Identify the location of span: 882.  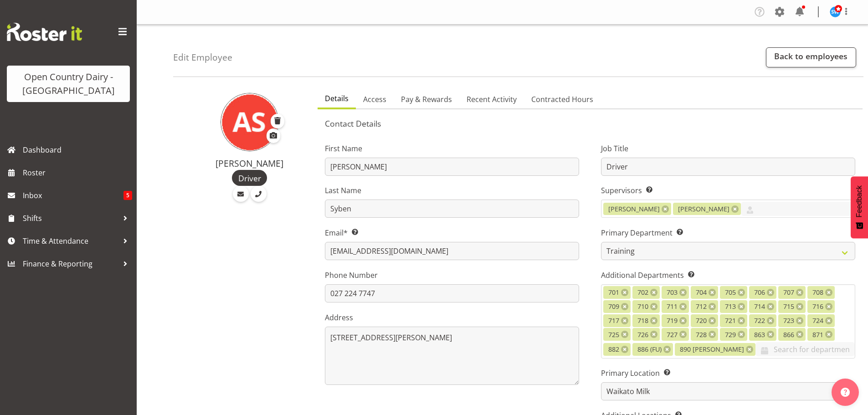
(614, 350).